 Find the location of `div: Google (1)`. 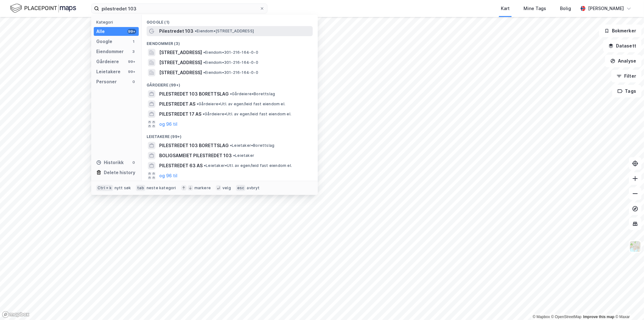

div: Google (1) is located at coordinates (230, 20).